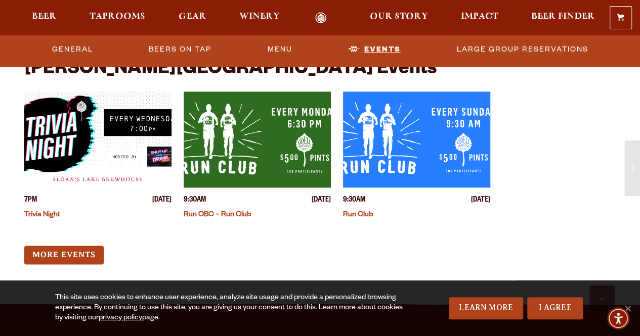 This screenshot has width=640, height=336. I want to click on a: Run OBC – Run Club, so click(217, 215).